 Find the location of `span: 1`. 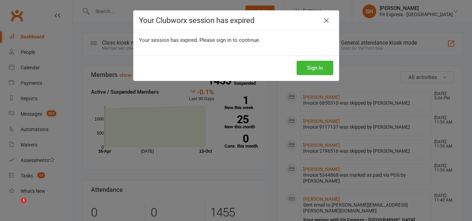

span: 1 is located at coordinates (24, 201).